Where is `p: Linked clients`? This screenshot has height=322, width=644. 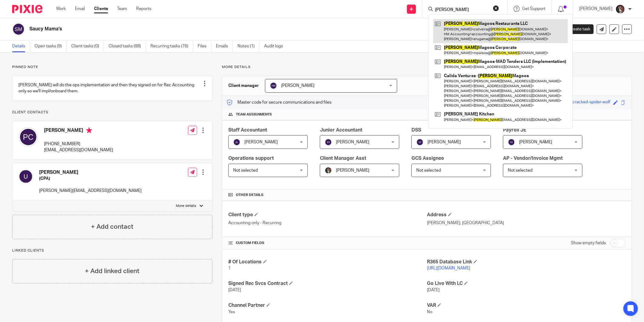
p: Linked clients is located at coordinates (112, 250).